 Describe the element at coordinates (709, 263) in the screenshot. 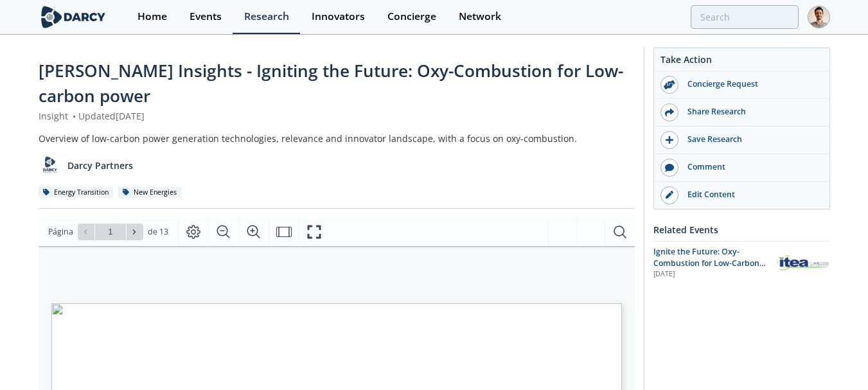

I see `span: Ignite the Future: Oxy-Combustion for Low-Carbon Power` at that location.